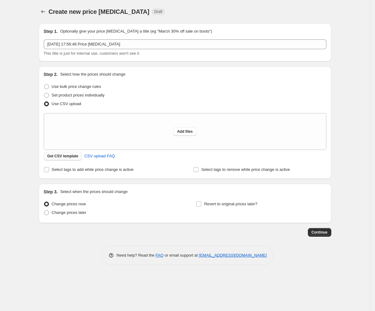 This screenshot has height=311, width=375. Describe the element at coordinates (93, 170) in the screenshot. I see `span: Select tags to add while price change is active` at that location.